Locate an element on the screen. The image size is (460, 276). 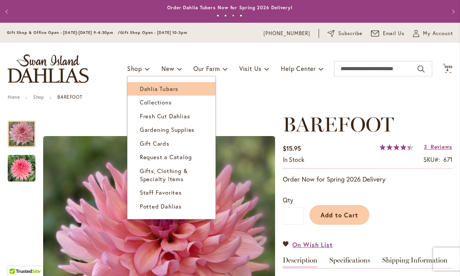
button: My Account is located at coordinates (433, 34).